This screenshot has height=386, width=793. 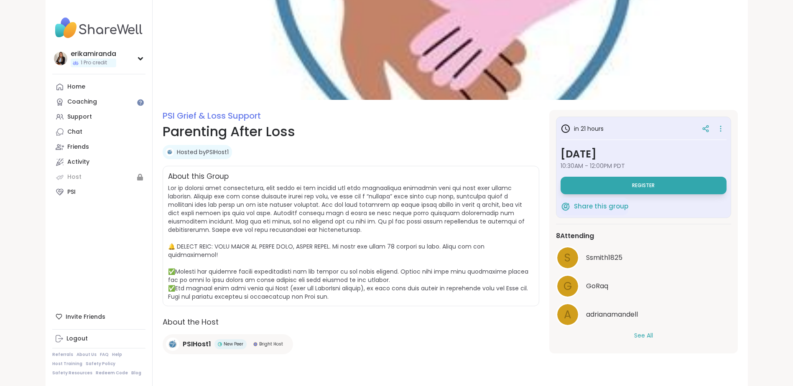 I want to click on a: PSI, so click(x=99, y=192).